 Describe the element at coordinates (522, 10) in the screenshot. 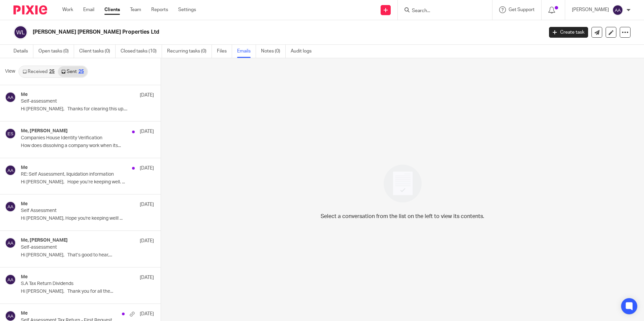

I see `span: Get Support` at that location.